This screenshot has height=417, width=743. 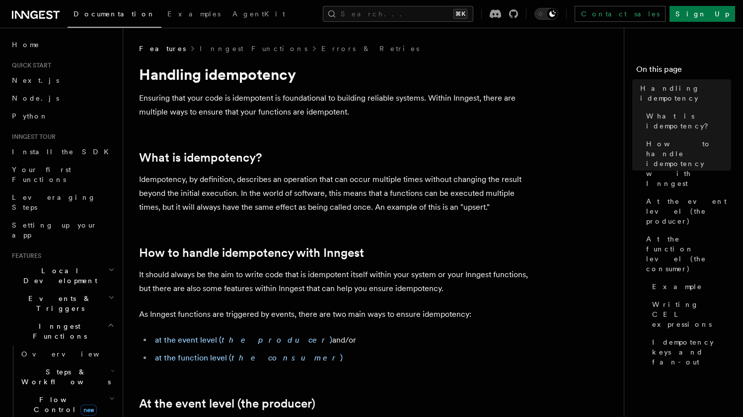 I want to click on a: Sign Up, so click(x=702, y=14).